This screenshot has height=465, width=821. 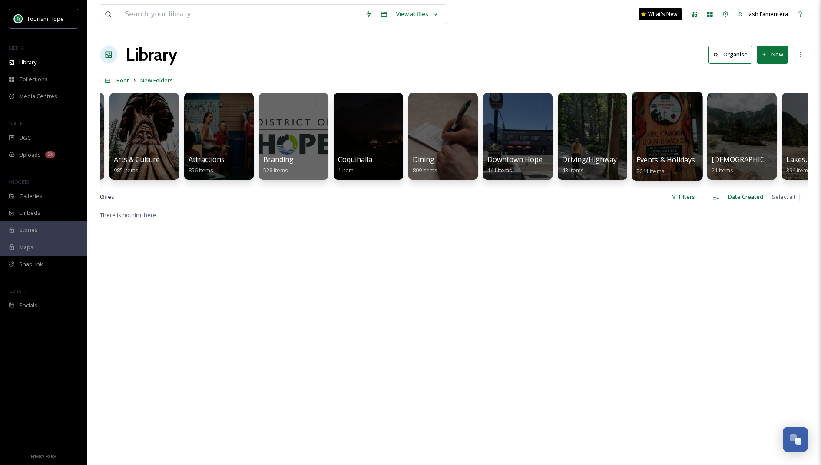 What do you see at coordinates (417, 14) in the screenshot?
I see `a: View all files` at bounding box center [417, 14].